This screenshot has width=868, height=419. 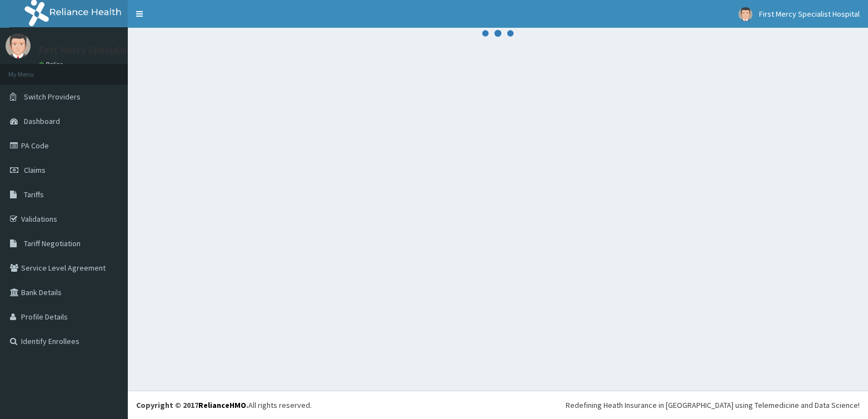 I want to click on a: Online, so click(x=52, y=64).